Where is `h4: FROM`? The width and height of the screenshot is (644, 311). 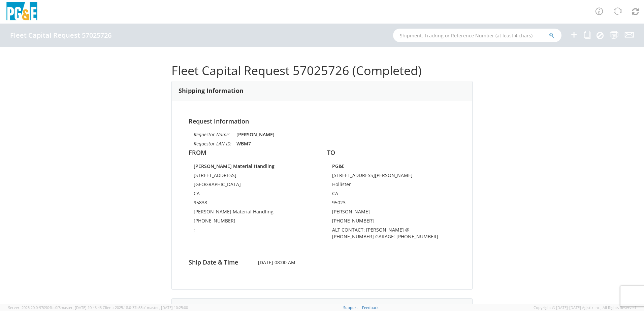
h4: FROM is located at coordinates (253, 153).